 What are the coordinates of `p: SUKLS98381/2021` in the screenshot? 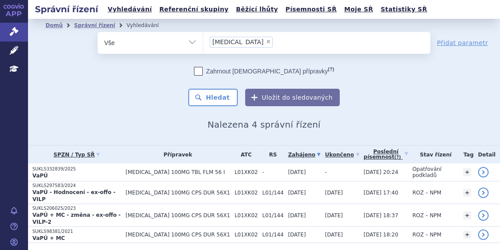 It's located at (77, 232).